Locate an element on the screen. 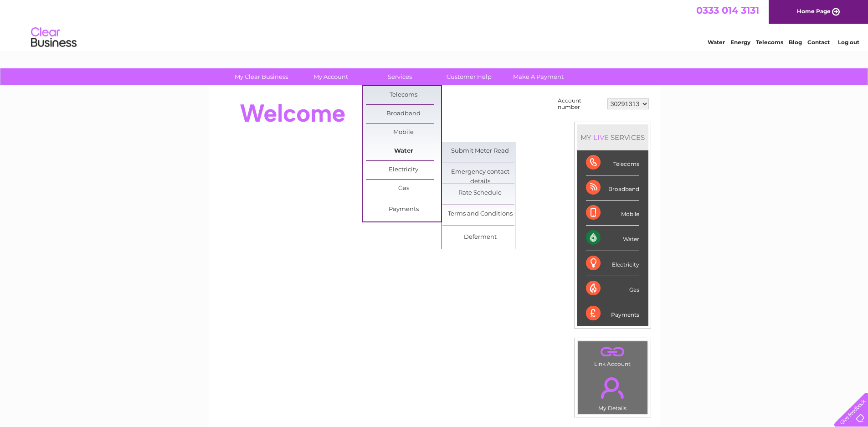  td: My Details is located at coordinates (613, 392).